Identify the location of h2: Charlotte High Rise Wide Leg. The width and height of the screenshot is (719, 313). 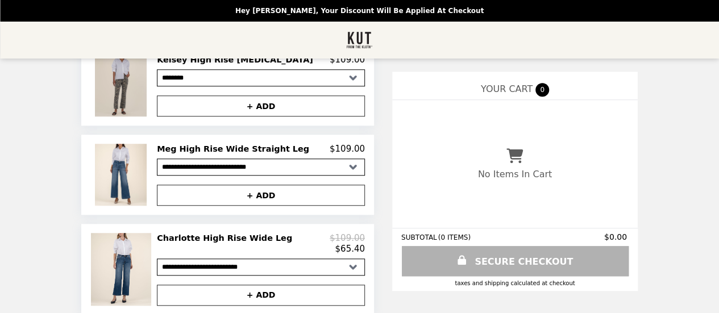
(227, 238).